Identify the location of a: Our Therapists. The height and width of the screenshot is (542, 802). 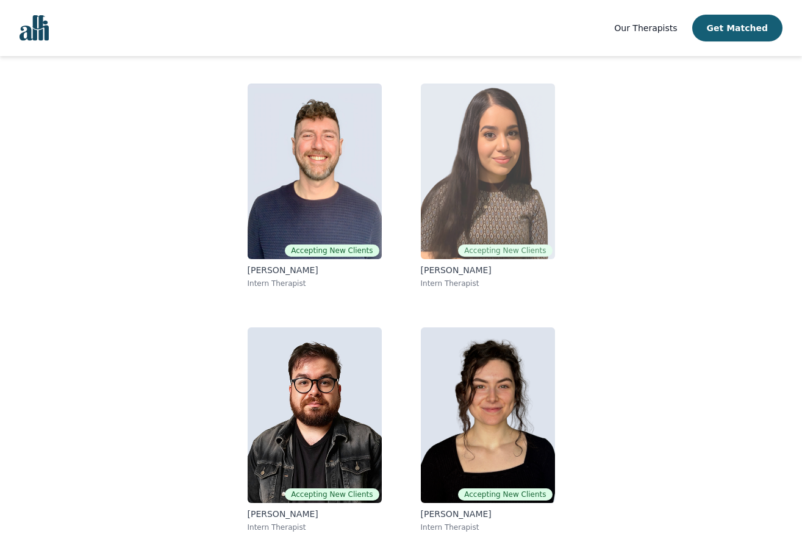
(645, 28).